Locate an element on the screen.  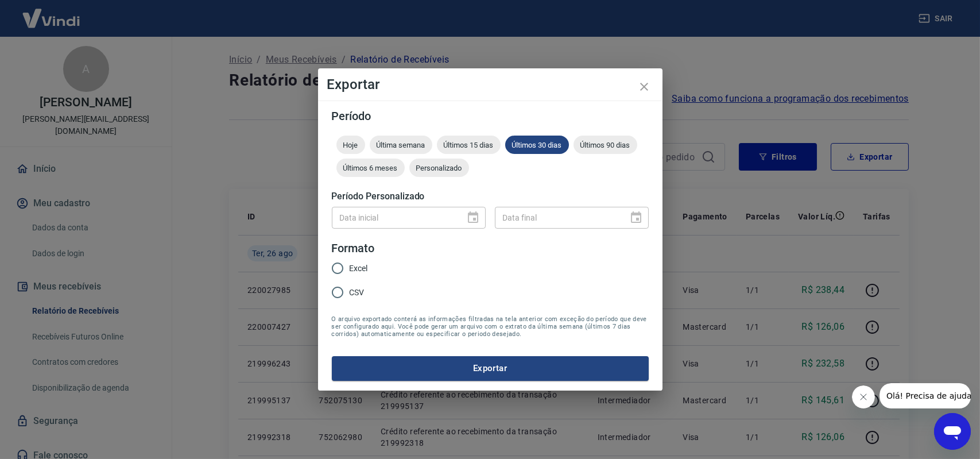
div: Última semana is located at coordinates (401, 145).